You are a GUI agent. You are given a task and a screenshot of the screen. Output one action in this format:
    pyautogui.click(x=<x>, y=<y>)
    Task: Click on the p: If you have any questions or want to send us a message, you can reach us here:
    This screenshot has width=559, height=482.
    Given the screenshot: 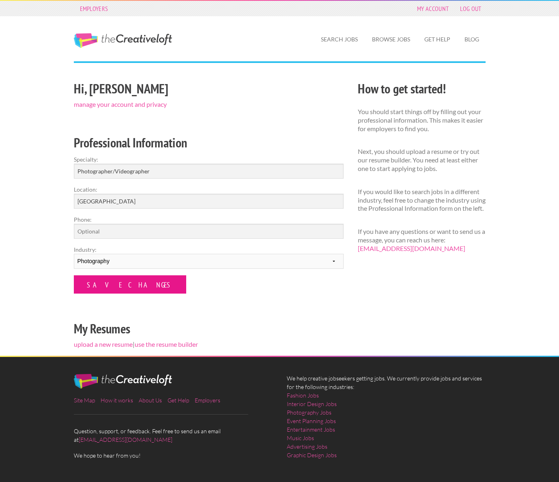 What is the action you would take?
    pyautogui.click(x=422, y=240)
    